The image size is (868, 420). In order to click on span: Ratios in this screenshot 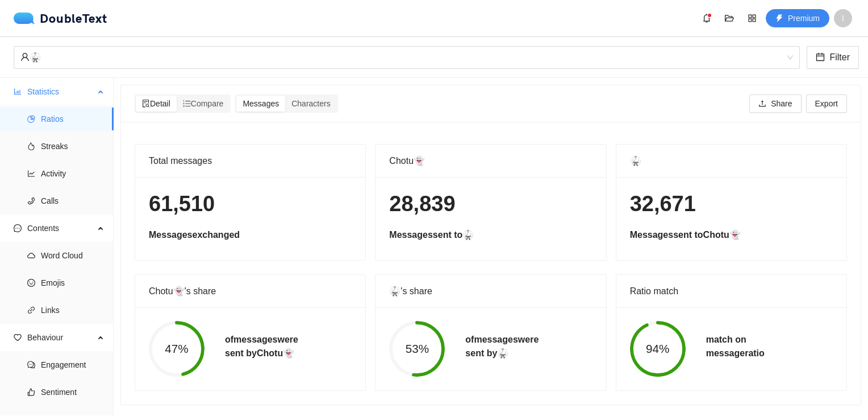, I will do `click(72, 119)`.